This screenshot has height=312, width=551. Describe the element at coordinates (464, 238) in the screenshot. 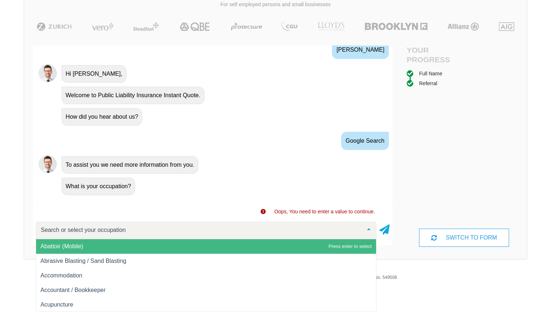

I see `div: SWITCH TO FORM` at that location.